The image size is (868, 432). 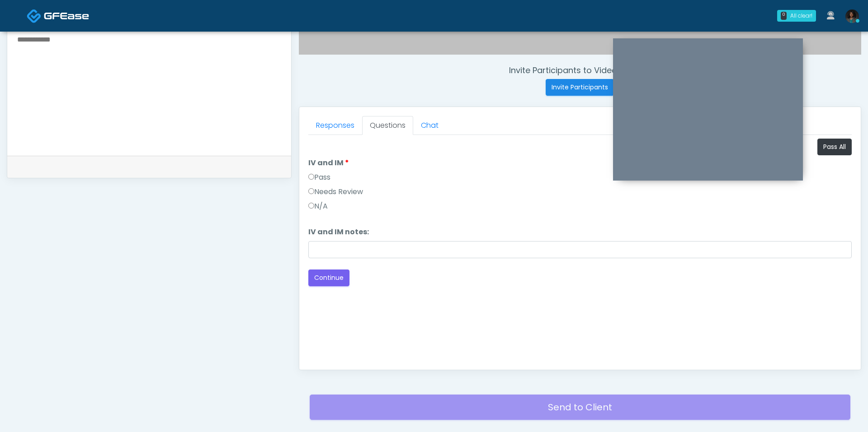 What do you see at coordinates (579, 87) in the screenshot?
I see `button: Invite Participants` at bounding box center [579, 87].